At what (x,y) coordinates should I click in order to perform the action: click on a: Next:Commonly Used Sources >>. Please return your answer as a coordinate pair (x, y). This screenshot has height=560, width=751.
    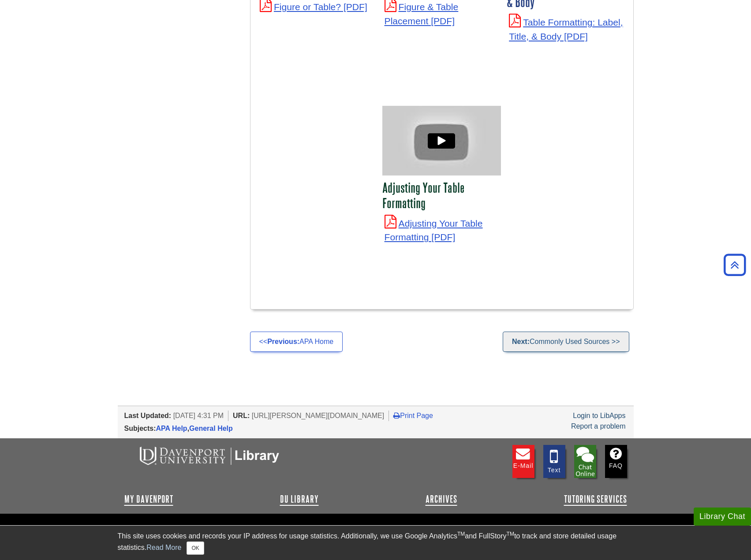
    Looking at the image, I should click on (566, 342).